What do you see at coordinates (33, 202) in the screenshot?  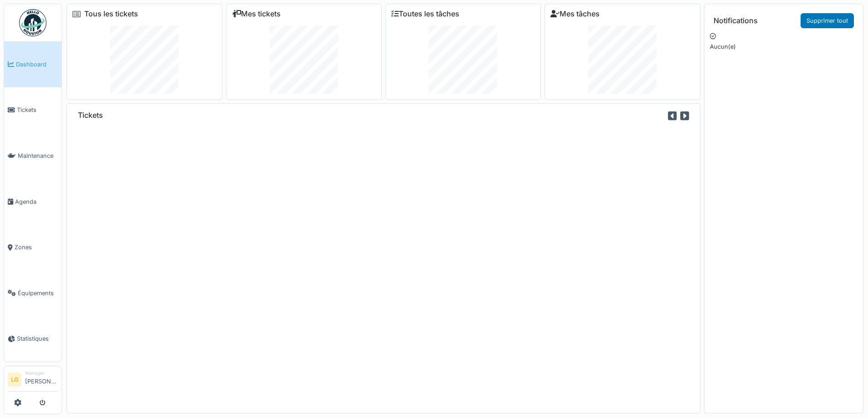 I see `a: Agenda` at bounding box center [33, 202].